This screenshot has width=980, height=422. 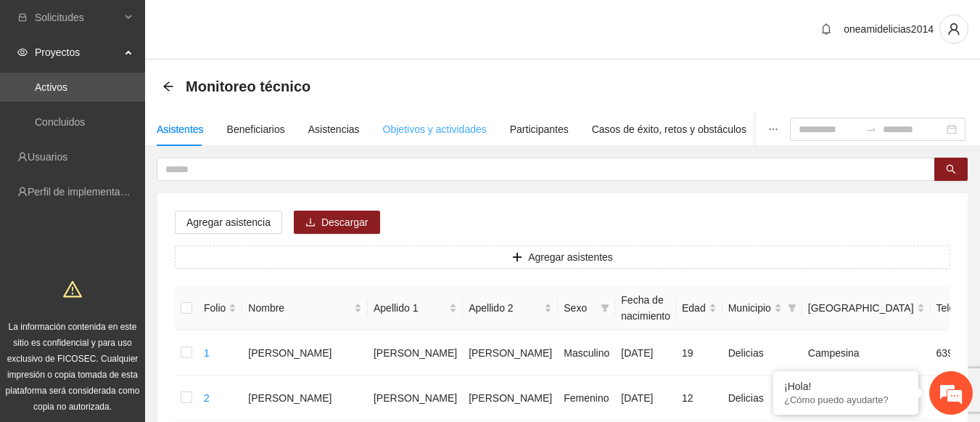 What do you see at coordinates (517, 258) in the screenshot?
I see `span: plus` at bounding box center [517, 258].